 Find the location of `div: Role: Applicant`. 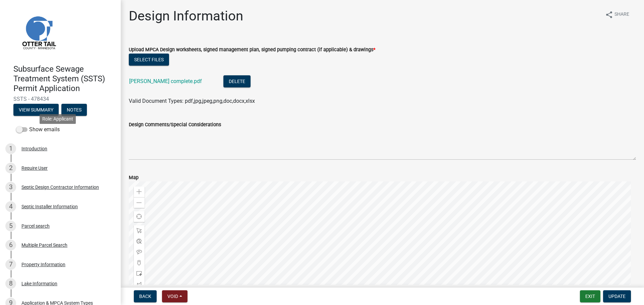

div: Role: Applicant is located at coordinates (58, 119).